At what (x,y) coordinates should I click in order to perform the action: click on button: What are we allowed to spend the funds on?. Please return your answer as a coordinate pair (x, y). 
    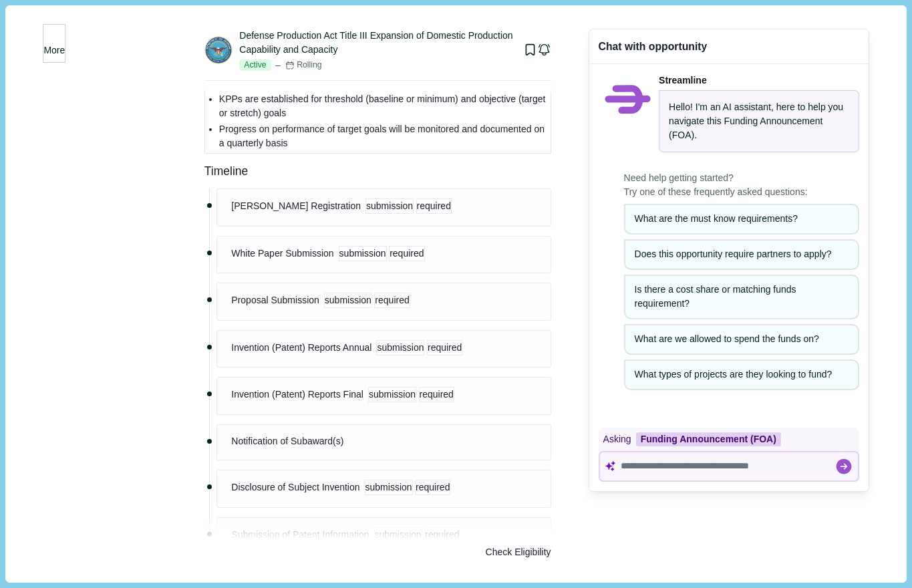
    Looking at the image, I should click on (741, 339).